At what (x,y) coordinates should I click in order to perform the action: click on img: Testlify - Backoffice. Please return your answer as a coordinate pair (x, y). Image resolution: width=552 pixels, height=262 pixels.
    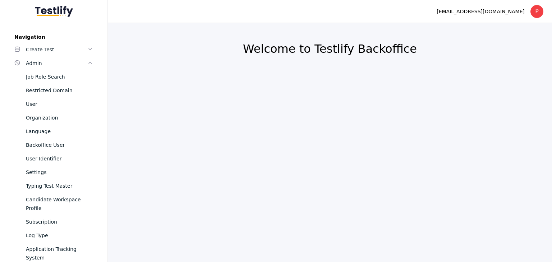
    Looking at the image, I should click on (54, 11).